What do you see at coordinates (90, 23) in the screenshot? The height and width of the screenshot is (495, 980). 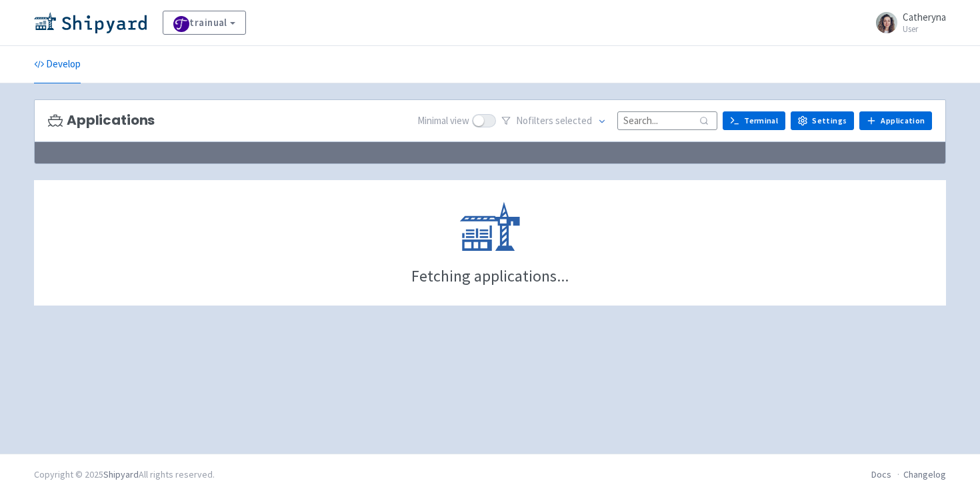 I see `img: Shipyard logo` at bounding box center [90, 23].